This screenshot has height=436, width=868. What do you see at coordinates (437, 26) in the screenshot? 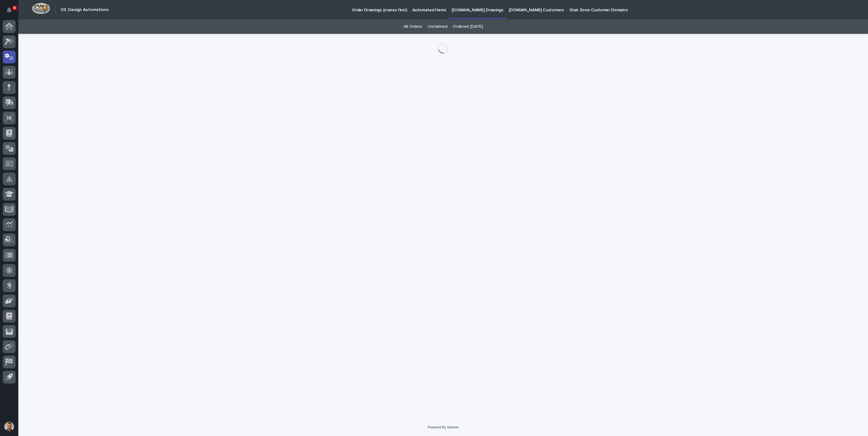
I see `a: Unclaimed` at bounding box center [437, 26].